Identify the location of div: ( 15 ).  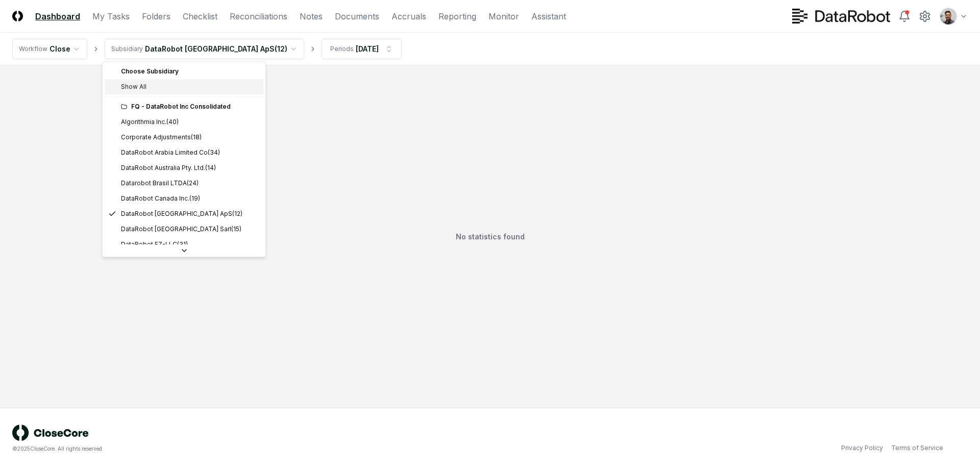
(236, 229).